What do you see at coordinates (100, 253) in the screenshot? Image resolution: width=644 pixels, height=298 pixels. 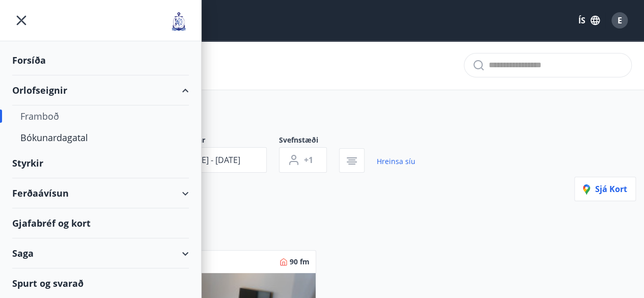 I see `div: Saga` at bounding box center [100, 253].